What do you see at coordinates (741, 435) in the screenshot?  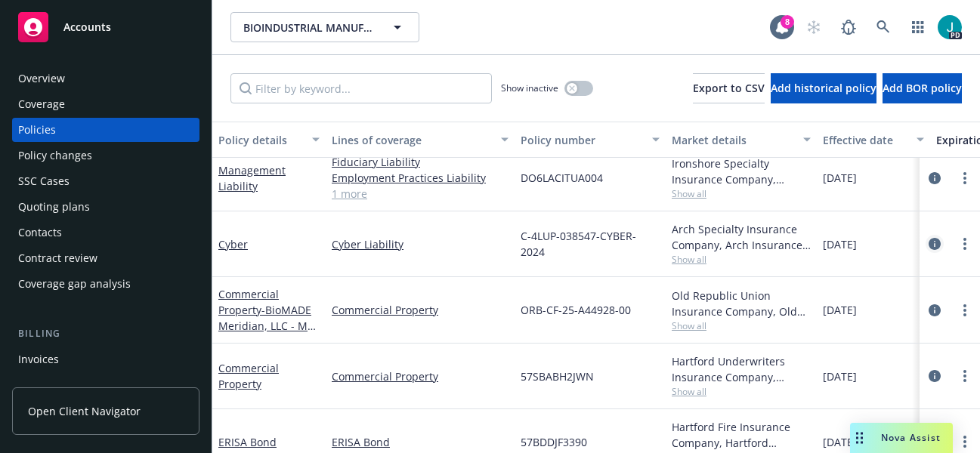 I see `div: Hartford Fire Insurance Company, Hartford Insurance Group` at bounding box center [741, 435].